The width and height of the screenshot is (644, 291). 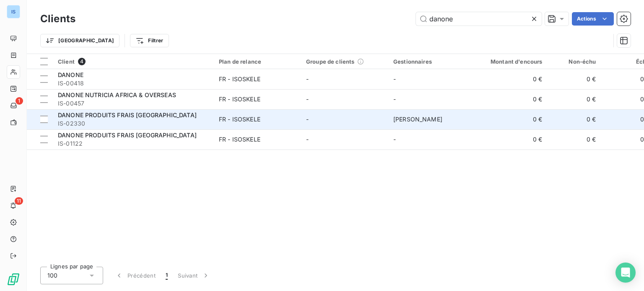 What do you see at coordinates (66, 62) in the screenshot?
I see `span: Client` at bounding box center [66, 62].